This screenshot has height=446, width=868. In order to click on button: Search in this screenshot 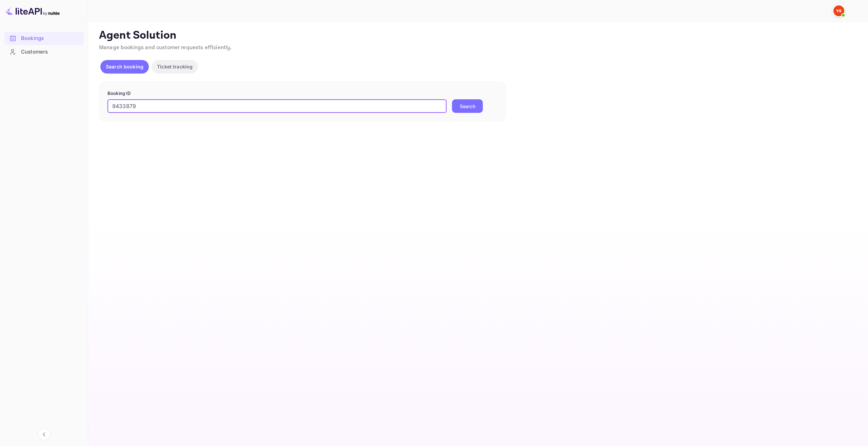, I will do `click(467, 106)`.